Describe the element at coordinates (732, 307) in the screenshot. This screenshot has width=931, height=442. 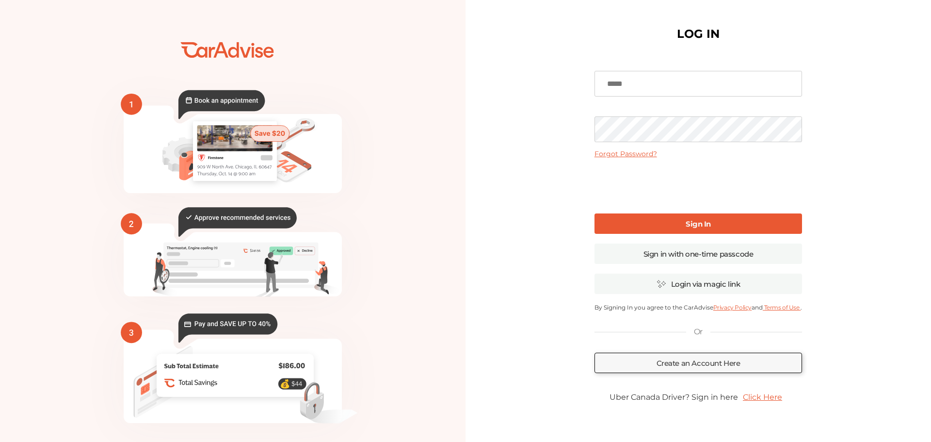
I see `a: Privacy Policy` at that location.